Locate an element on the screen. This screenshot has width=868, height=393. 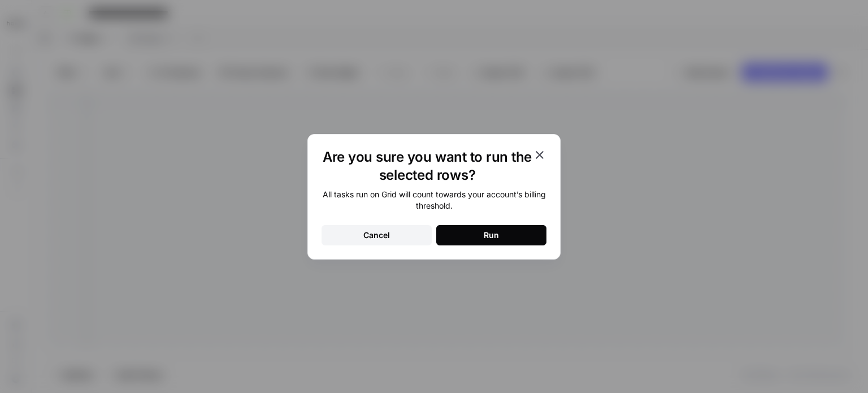
button: Run is located at coordinates (491, 235).